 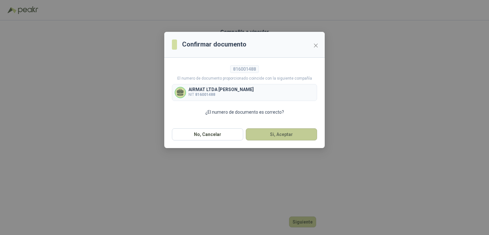 I want to click on p: El numero de documento proporcionado coincide con la siguiente compañía, so click(x=244, y=78).